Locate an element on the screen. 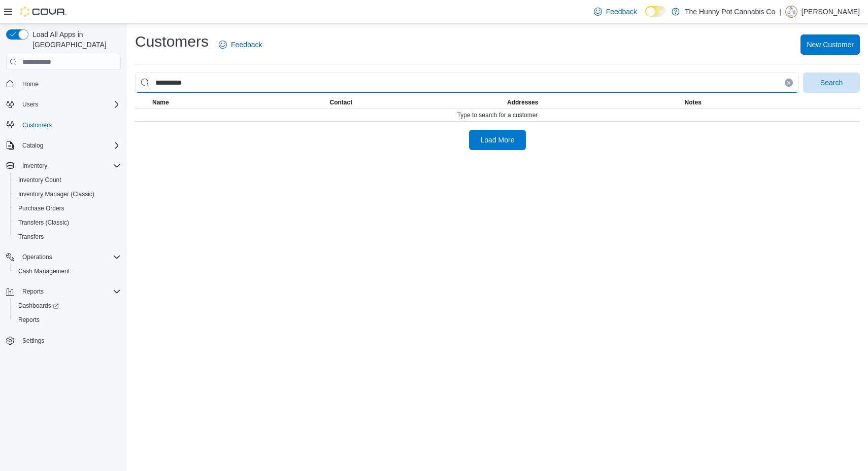  div: Dillon Marquez is located at coordinates (792, 11).